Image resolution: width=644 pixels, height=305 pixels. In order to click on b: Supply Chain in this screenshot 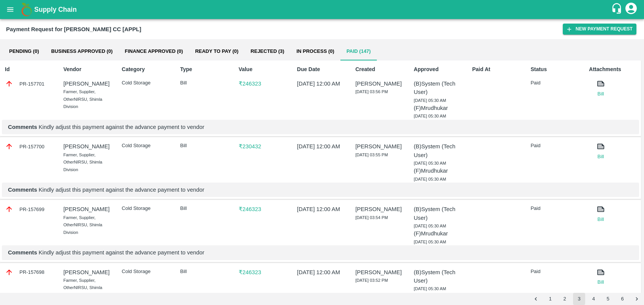, I will do `click(56, 10)`.